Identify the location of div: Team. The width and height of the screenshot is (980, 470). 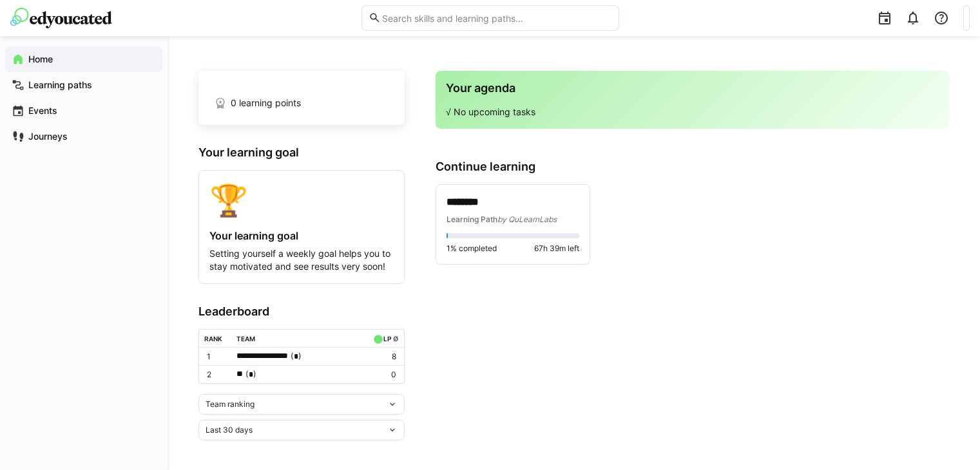
(246, 339).